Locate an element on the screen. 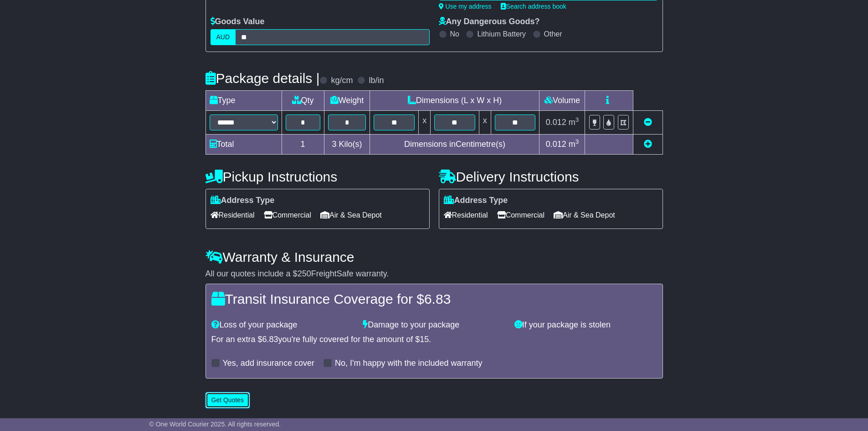 This screenshot has height=431, width=868. td: Dimensions in Centimetre(s) is located at coordinates (455, 144).